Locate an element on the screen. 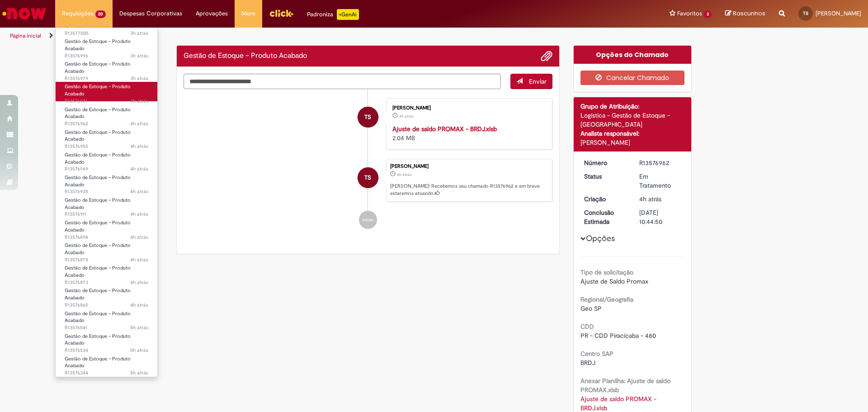  div: 2.04 MB is located at coordinates (468, 133).